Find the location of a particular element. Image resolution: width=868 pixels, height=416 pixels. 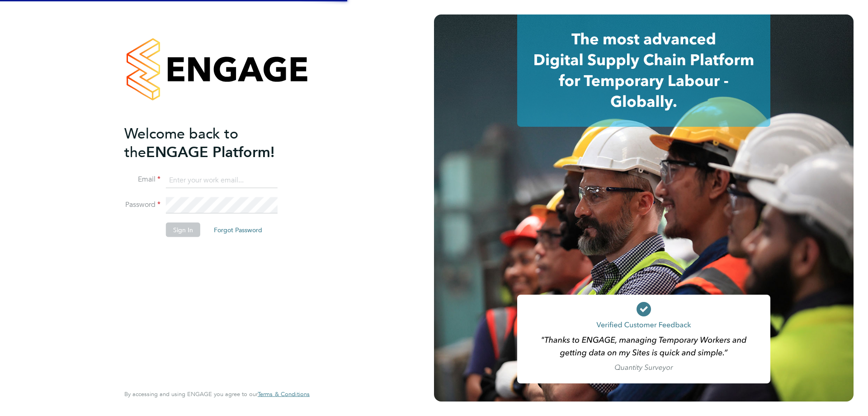

button: Sign In is located at coordinates (183, 230).